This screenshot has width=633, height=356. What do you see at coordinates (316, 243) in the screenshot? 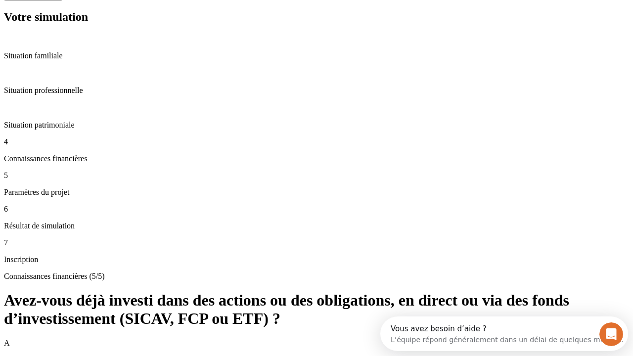
I see `p: 7` at bounding box center [316, 243].